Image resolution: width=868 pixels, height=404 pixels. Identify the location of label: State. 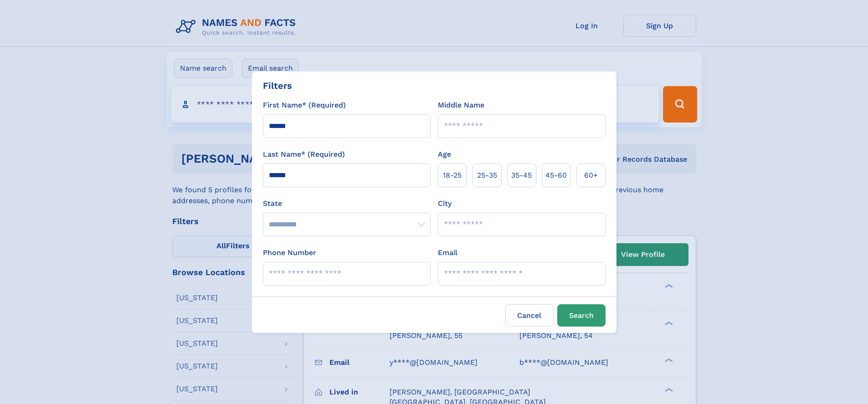
(347, 203).